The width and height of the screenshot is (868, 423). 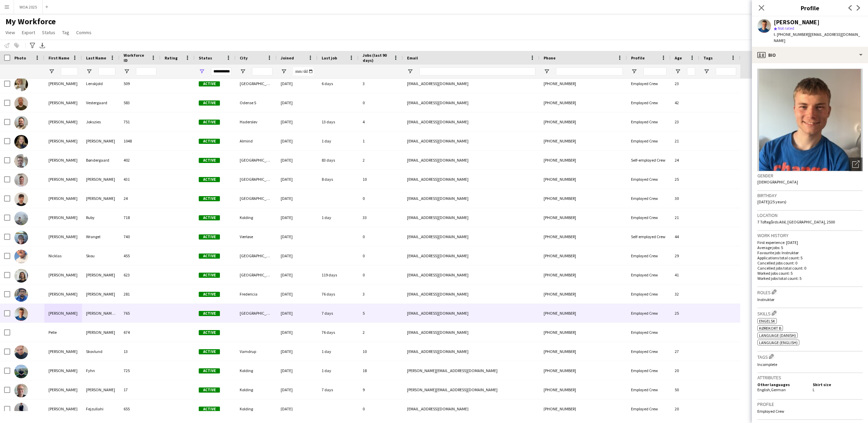 What do you see at coordinates (21, 85) in the screenshot?
I see `img: Maria Lenskjold` at bounding box center [21, 85].